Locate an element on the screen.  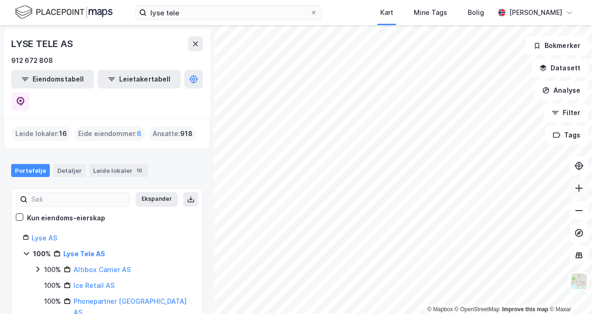
a: Altibox Carrier AS is located at coordinates (102, 269).